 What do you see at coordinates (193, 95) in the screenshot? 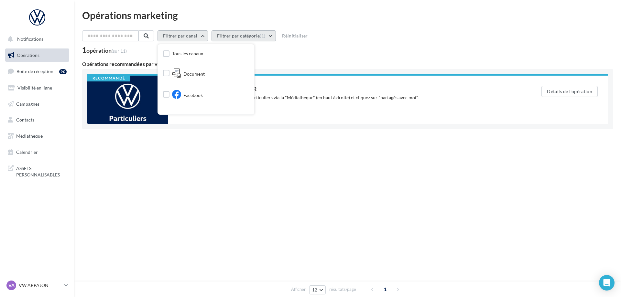
I see `span: Facebook` at bounding box center [193, 95].